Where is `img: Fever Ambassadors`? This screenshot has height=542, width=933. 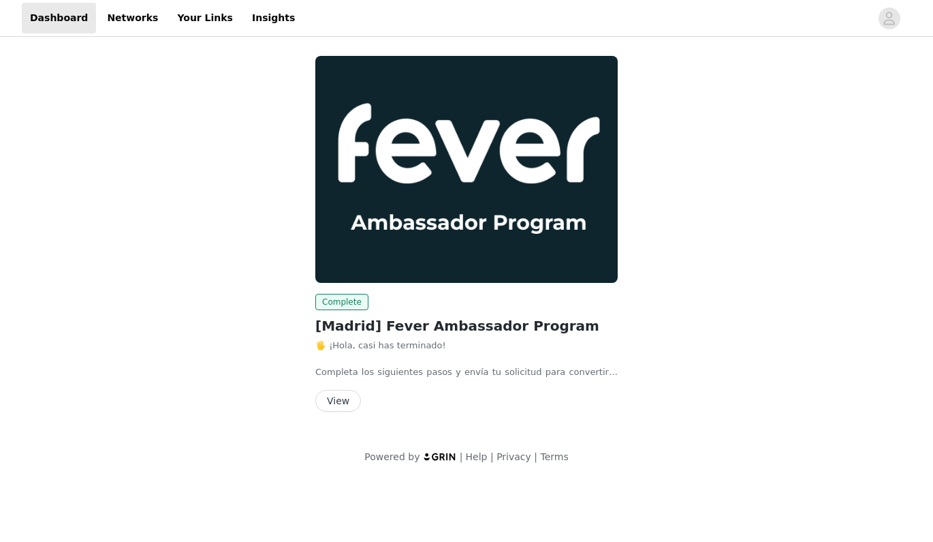
img: Fever Ambassadors is located at coordinates (467, 169).